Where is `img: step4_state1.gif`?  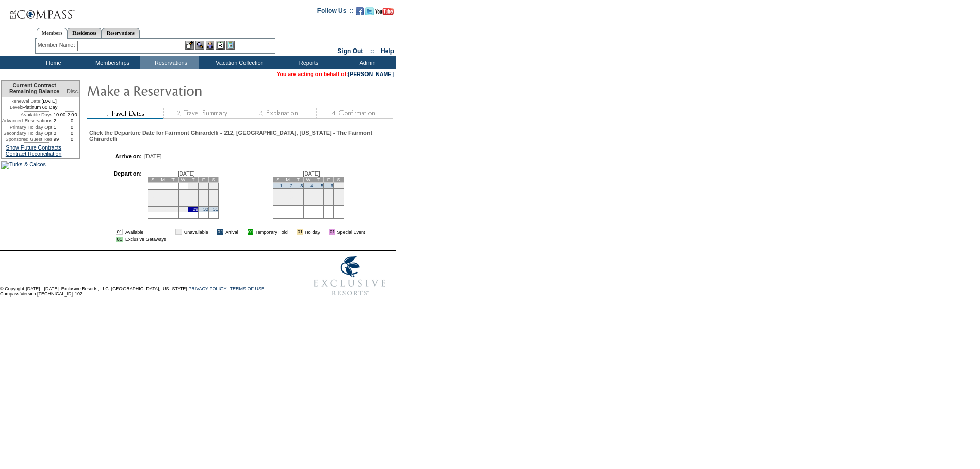
img: step4_state1.gif is located at coordinates (355, 113).